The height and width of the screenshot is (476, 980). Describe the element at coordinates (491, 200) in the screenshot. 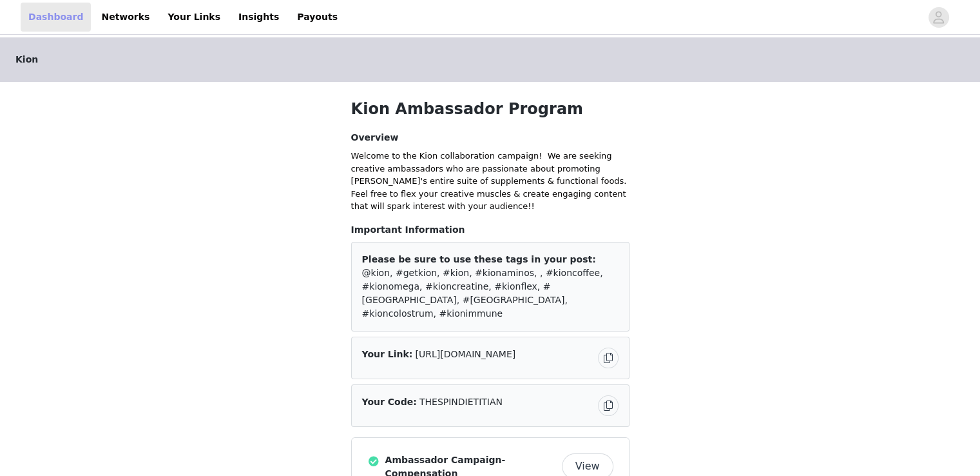

I see `p: Feel free to flex your creative muscles & create engaging content that will spark interest with y...` at that location.